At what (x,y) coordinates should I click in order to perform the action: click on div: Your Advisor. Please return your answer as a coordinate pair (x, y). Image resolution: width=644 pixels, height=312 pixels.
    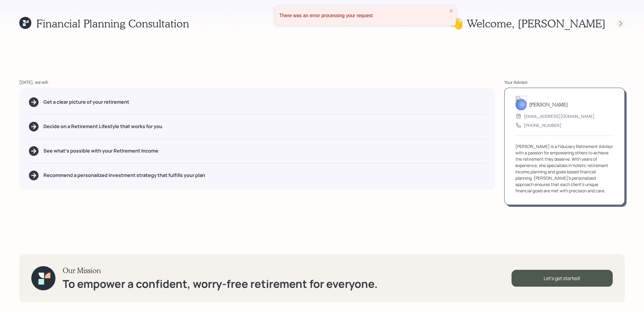
    Looking at the image, I should click on (564, 82).